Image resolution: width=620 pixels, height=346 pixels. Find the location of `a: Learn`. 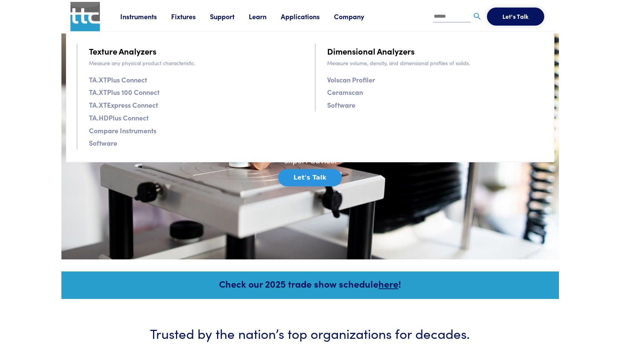

a: Learn is located at coordinates (265, 16).